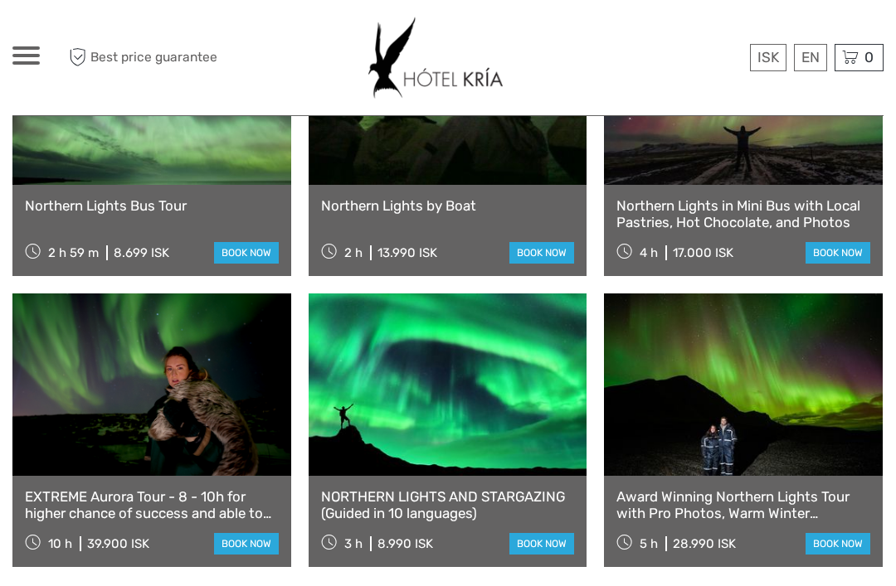  I want to click on span: 10 h, so click(60, 544).